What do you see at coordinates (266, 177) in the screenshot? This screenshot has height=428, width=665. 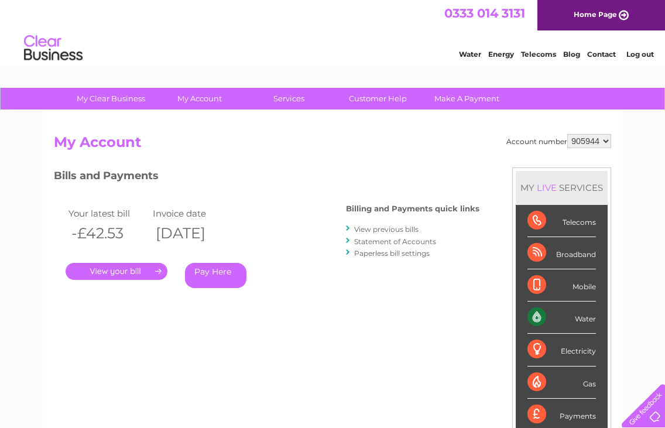 I see `h3: Bills and Payments` at bounding box center [266, 177].